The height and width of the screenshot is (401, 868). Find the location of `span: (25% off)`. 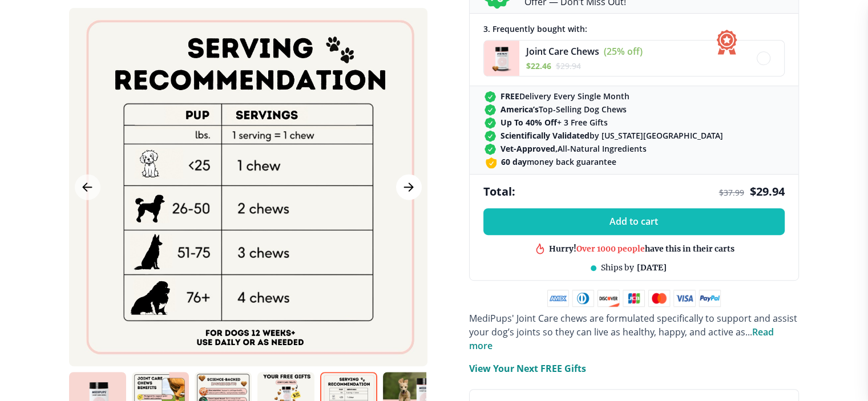

span: (25% off) is located at coordinates (623, 51).